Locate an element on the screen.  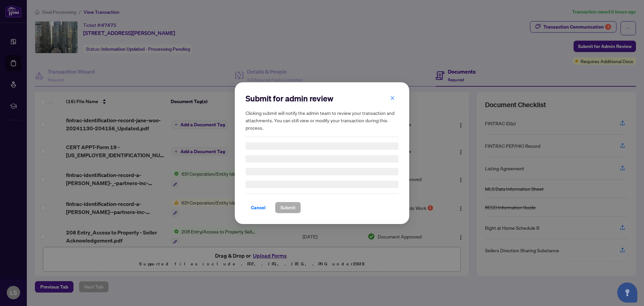
button: Open asap is located at coordinates (627, 292).